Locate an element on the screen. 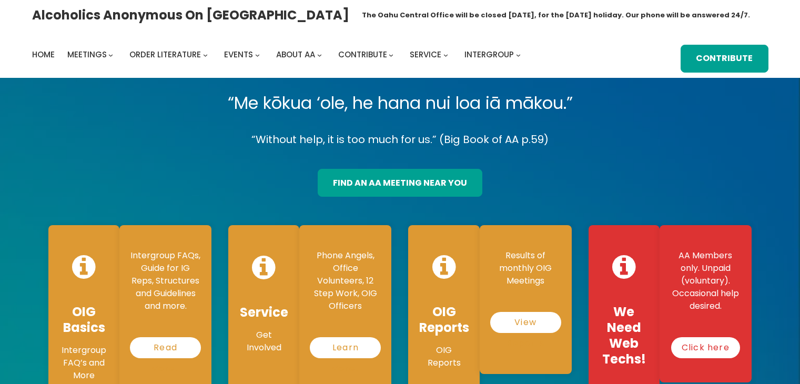 The image size is (800, 384). button: Meetings submenu is located at coordinates (111, 55).